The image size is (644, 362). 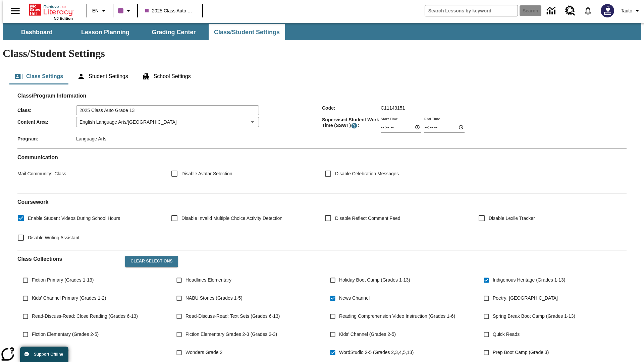 What do you see at coordinates (247, 32) in the screenshot?
I see `button: Class/Student Settings` at bounding box center [247, 32].